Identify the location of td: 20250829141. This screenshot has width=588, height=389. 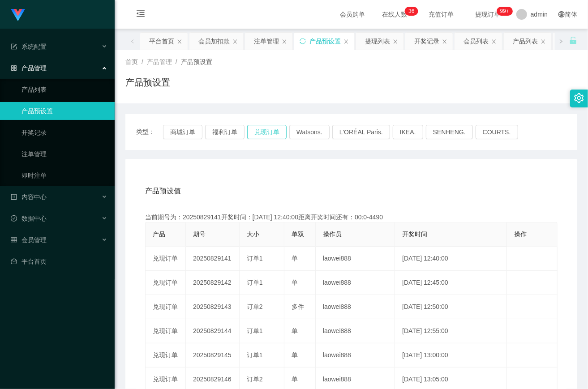
(212, 259).